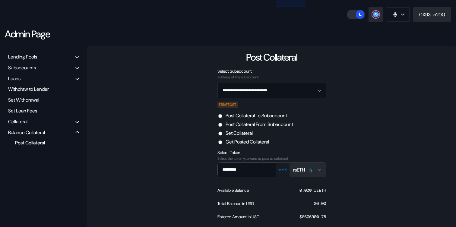 The image size is (456, 227). Describe the element at coordinates (272, 71) in the screenshot. I see `div: Select Subaccount` at that location.